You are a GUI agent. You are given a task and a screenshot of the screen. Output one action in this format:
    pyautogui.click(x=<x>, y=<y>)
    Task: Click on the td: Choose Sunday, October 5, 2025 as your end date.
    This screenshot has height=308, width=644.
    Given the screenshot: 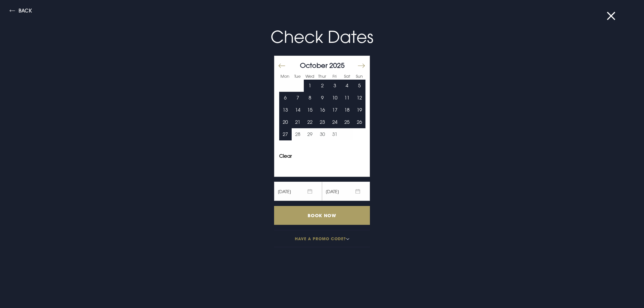 What is the action you would take?
    pyautogui.click(x=359, y=86)
    